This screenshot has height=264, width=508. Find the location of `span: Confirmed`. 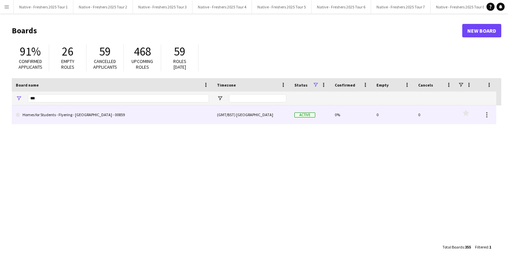

span: Confirmed is located at coordinates (345, 85).